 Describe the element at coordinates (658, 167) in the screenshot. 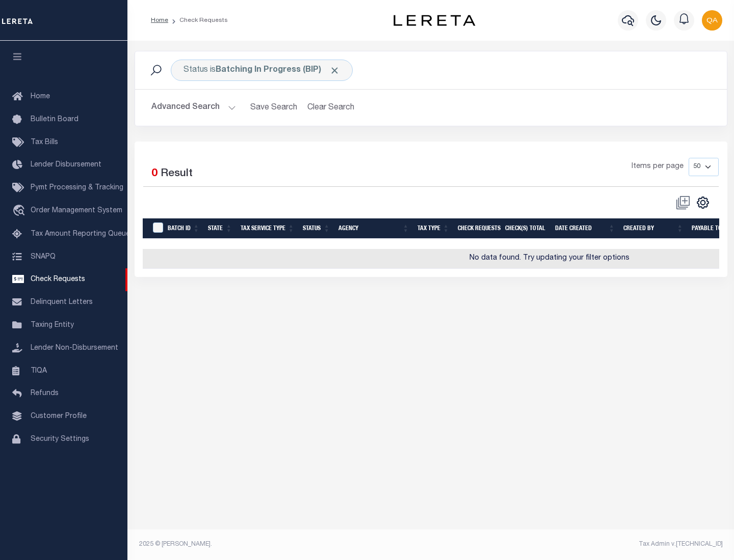

I see `span: Items per page` at that location.